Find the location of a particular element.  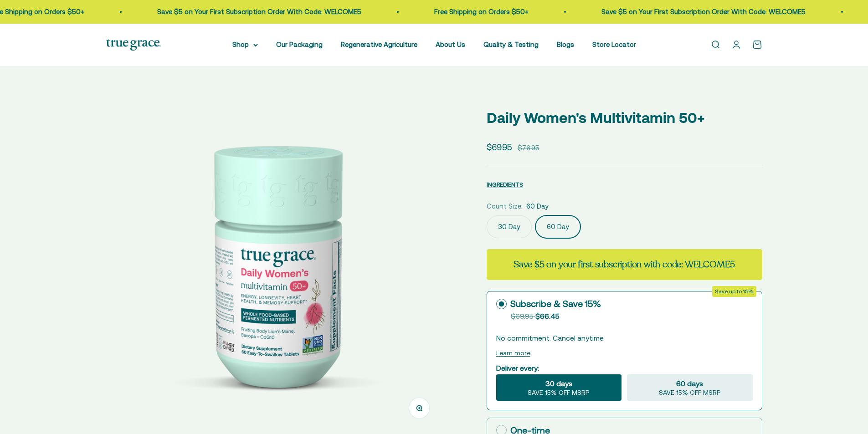

a: Our Packaging is located at coordinates (299, 44).